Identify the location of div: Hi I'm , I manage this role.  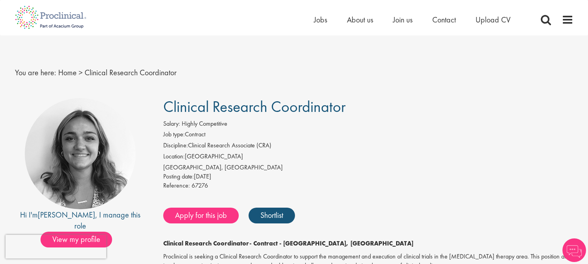
(80, 220).